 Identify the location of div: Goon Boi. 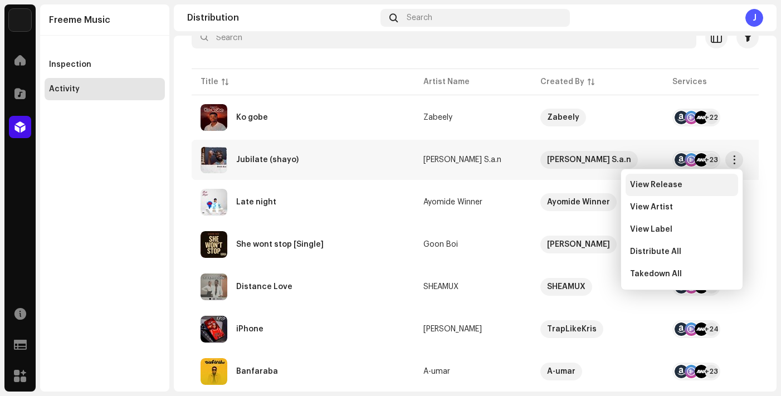
(441, 245).